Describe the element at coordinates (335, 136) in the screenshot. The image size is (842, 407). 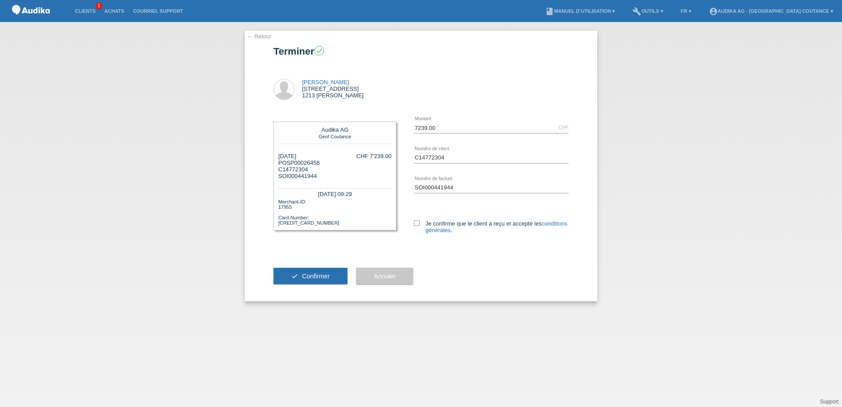
I see `div: Genf Coutance` at that location.